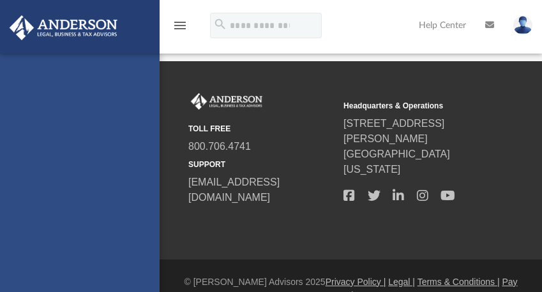  I want to click on img: User Pic, so click(522, 25).